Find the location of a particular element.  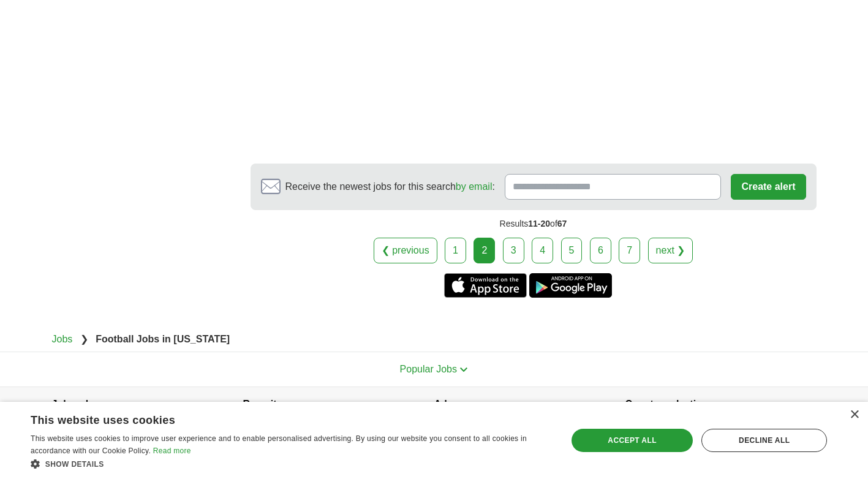

a: 7 is located at coordinates (630, 251).